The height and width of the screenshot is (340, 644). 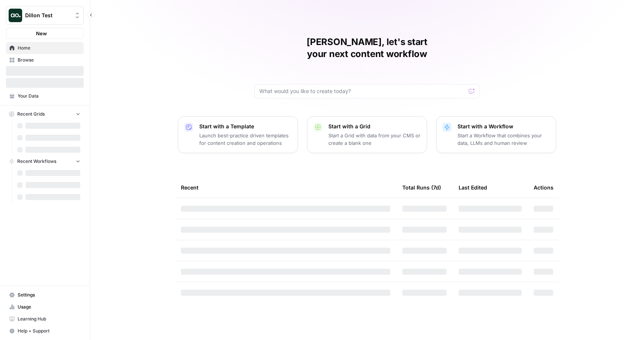 I want to click on span: Learning Hub, so click(x=49, y=319).